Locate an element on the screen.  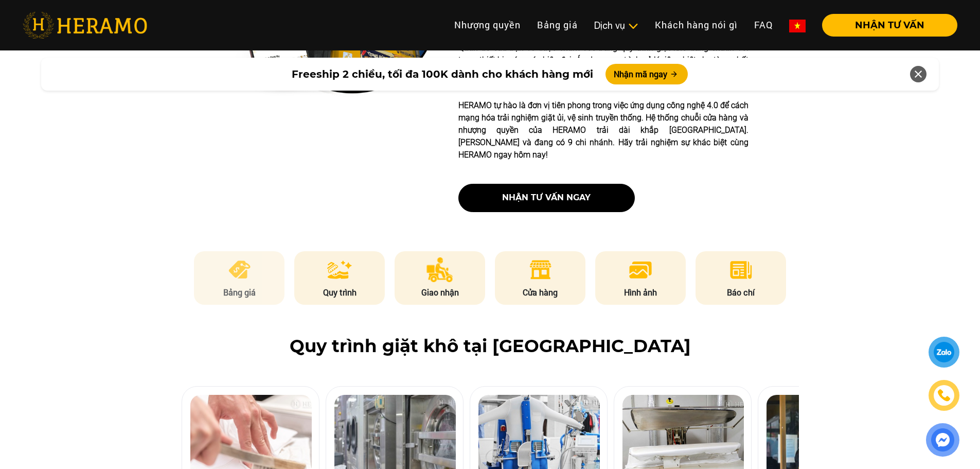
a: phone-icon is located at coordinates (944, 394).